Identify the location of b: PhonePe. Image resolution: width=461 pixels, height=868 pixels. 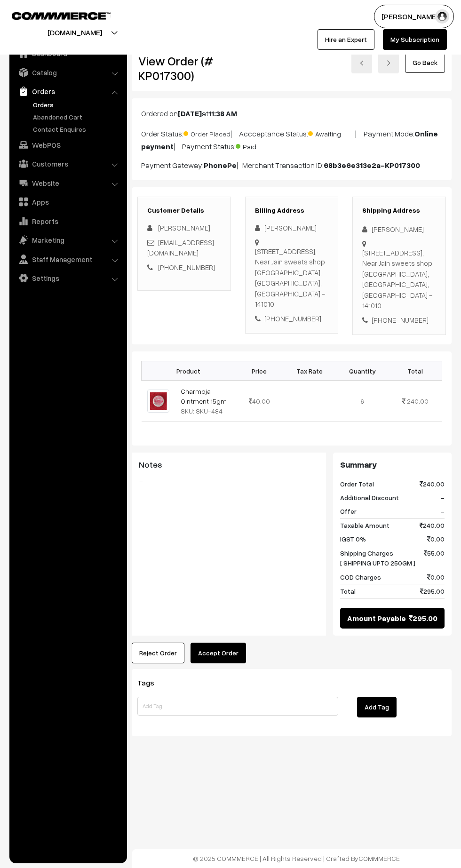
(220, 165).